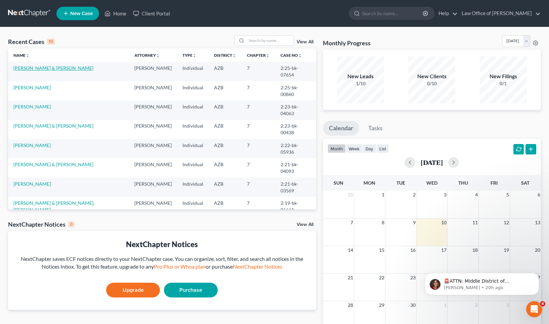 The height and width of the screenshot is (324, 549). Describe the element at coordinates (508, 195) in the screenshot. I see `span: 5` at that location.